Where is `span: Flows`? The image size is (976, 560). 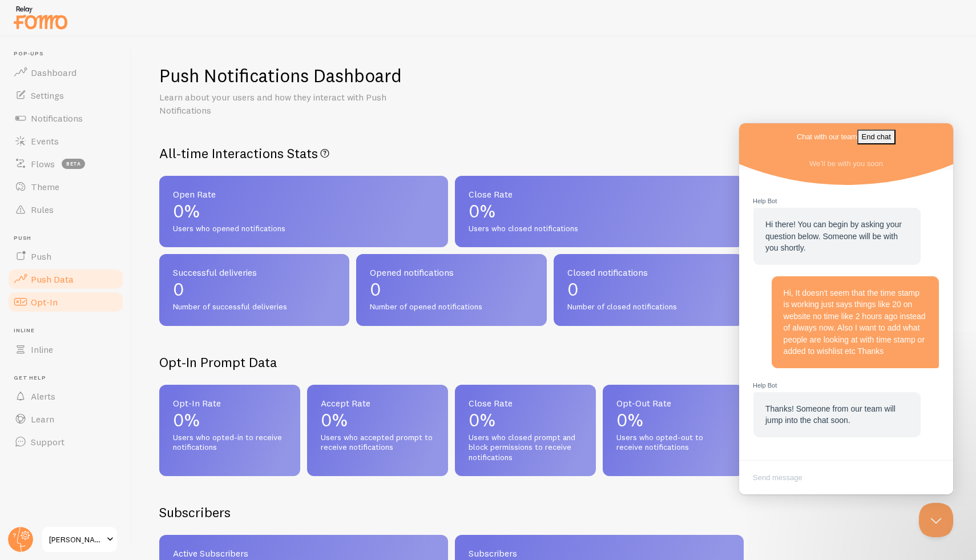 span: Flows is located at coordinates (43, 164).